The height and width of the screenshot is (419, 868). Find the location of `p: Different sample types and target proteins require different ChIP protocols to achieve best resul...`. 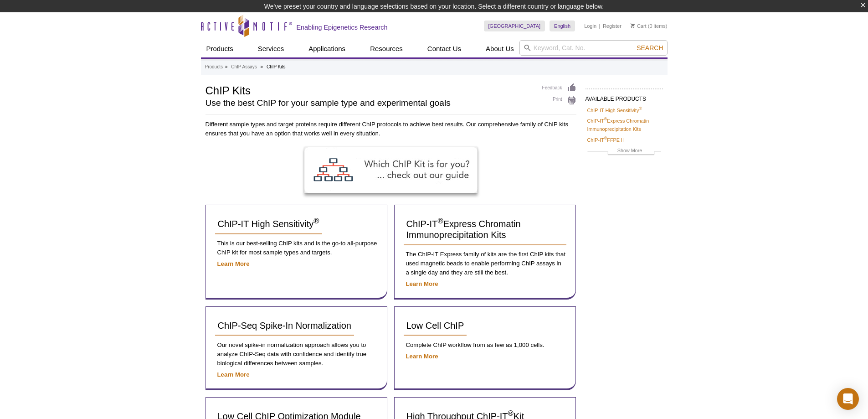

p: Different sample types and target proteins require different ChIP protocols to achieve best resul... is located at coordinates (391, 129).